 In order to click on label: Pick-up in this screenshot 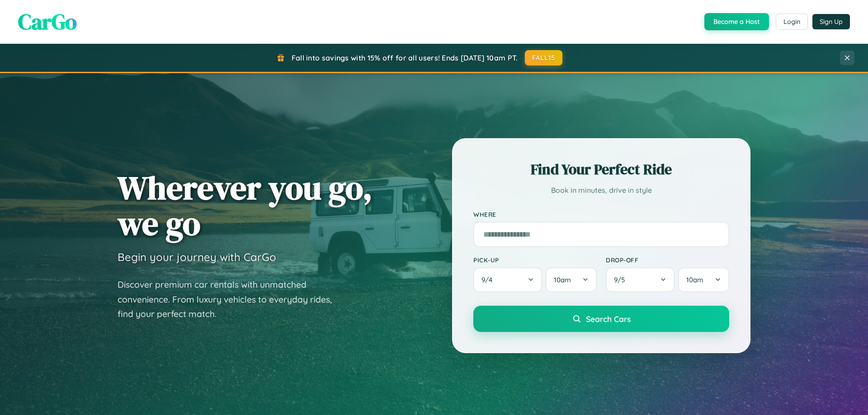, I will do `click(535, 259)`.